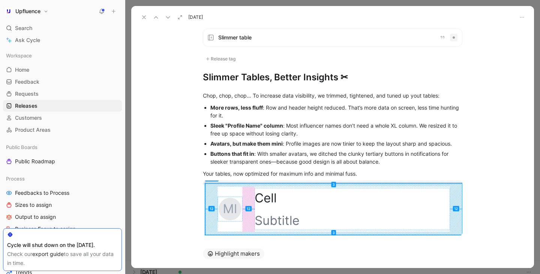 The image size is (540, 274). Describe the element at coordinates (62, 217) in the screenshot. I see `a: Output to assign` at that location.